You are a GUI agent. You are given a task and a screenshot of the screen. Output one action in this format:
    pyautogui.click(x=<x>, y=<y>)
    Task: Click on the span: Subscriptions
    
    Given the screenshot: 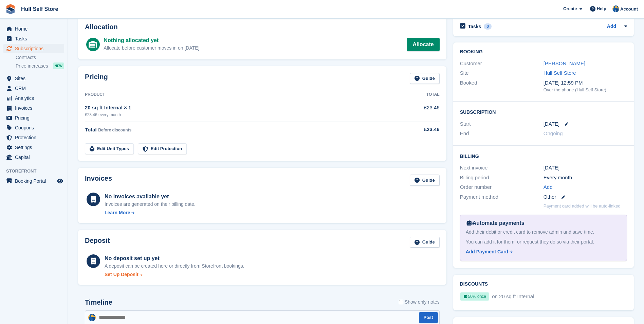 What is the action you would take?
    pyautogui.click(x=35, y=49)
    